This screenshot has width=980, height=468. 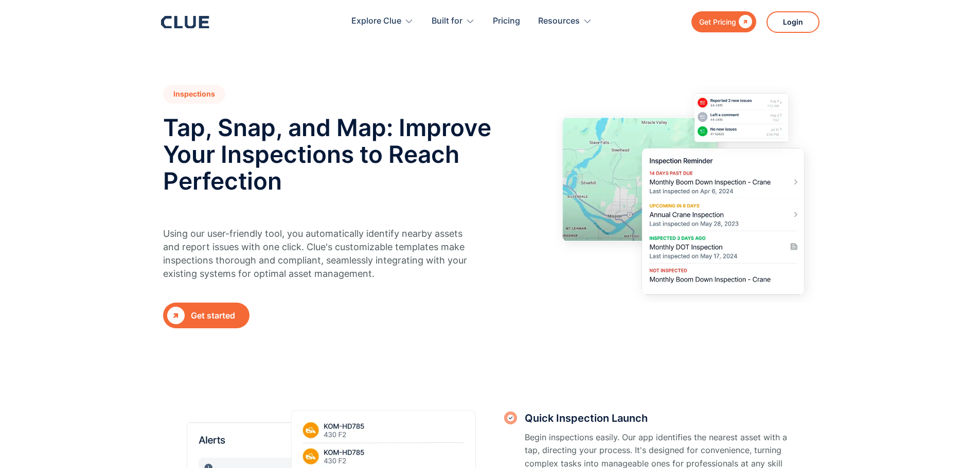 I want to click on div: Get Pricing, so click(x=718, y=22).